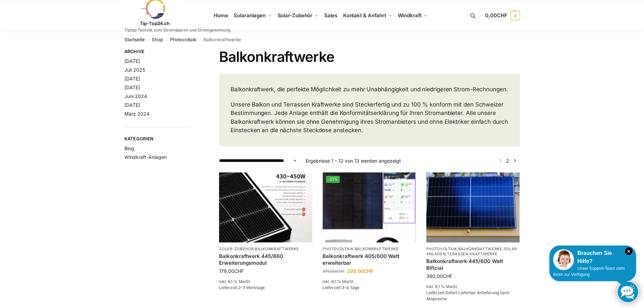  What do you see at coordinates (413, 16) in the screenshot?
I see `a: Windkraft` at bounding box center [413, 16].